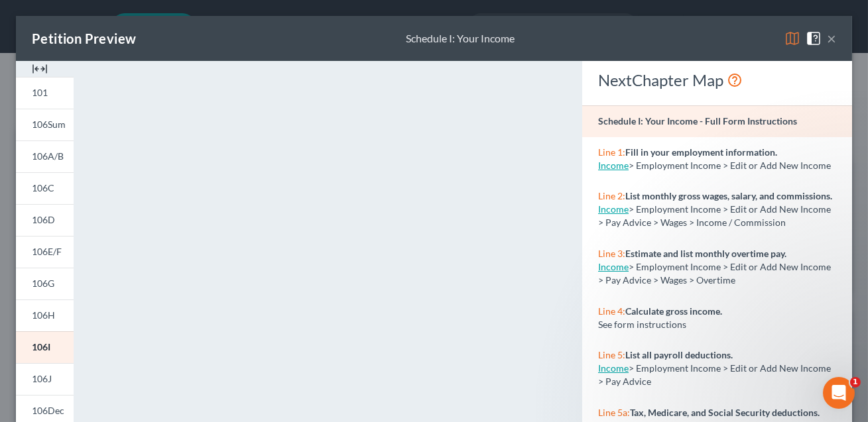 The image size is (868, 422). I want to click on div: Schedule I: Your Income, so click(460, 38).